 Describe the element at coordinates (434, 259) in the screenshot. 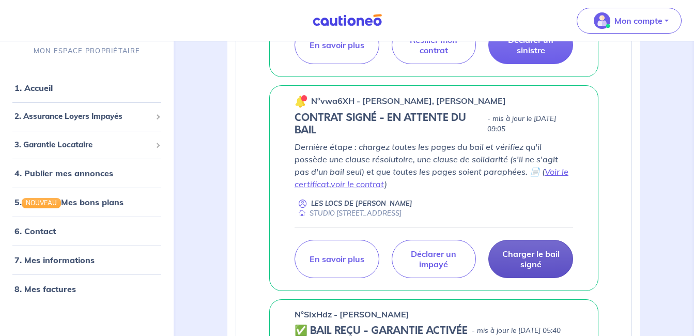

I see `a: Déclarer un impayé` at that location.